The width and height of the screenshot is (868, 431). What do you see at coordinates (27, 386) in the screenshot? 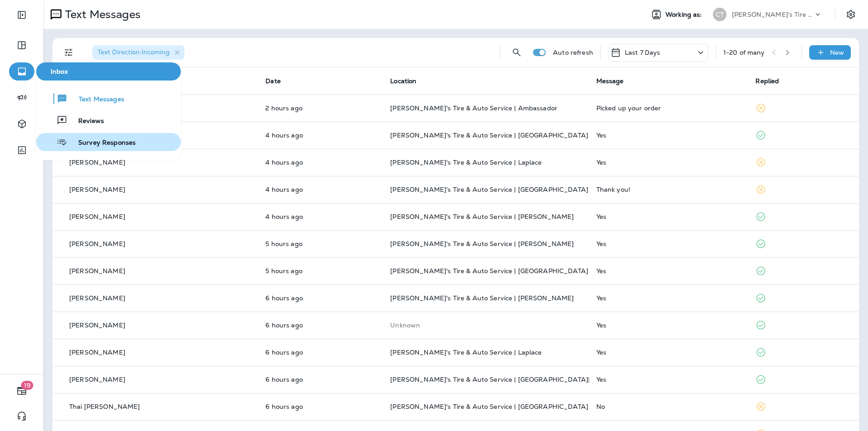
I see `span: 19` at bounding box center [27, 386].